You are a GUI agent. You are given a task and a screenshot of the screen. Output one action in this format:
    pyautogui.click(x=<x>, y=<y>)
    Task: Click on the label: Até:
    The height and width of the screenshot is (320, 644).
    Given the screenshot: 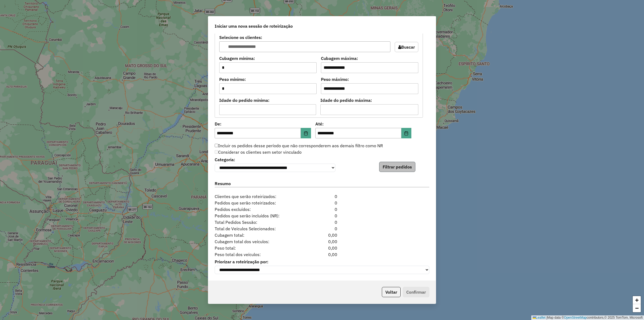 What is the action you would take?
    pyautogui.click(x=363, y=124)
    